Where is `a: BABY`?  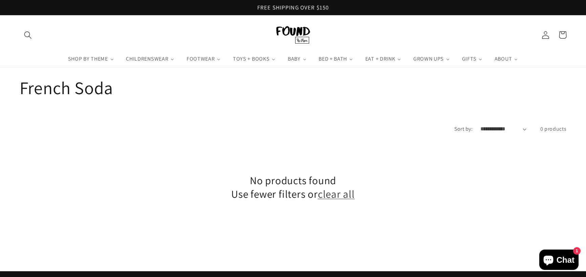 a: BABY is located at coordinates (297, 59).